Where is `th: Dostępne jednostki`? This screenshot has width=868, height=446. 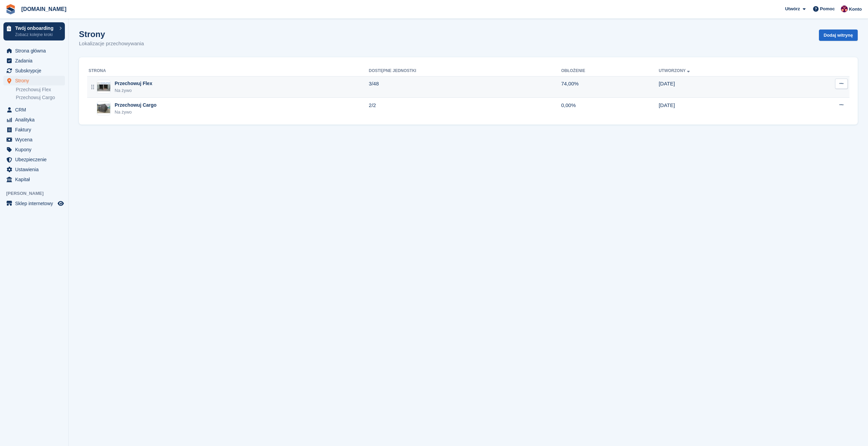 th: Dostępne jednostki is located at coordinates (465, 71).